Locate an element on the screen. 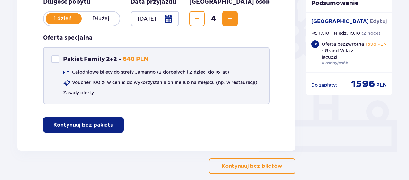 The height and width of the screenshot is (180, 409). p: 1596 is located at coordinates (363, 84).